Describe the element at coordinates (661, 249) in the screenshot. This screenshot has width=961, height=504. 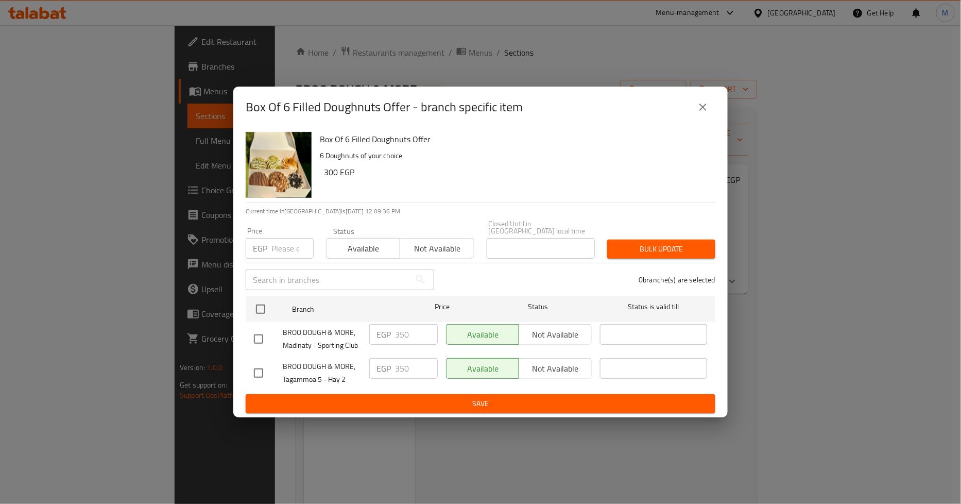
I see `span: Bulk update` at that location.